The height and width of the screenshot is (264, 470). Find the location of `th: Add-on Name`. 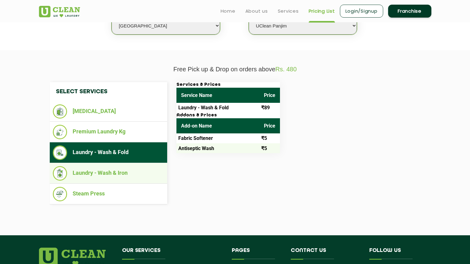

th: Add-on Name is located at coordinates (218, 126).